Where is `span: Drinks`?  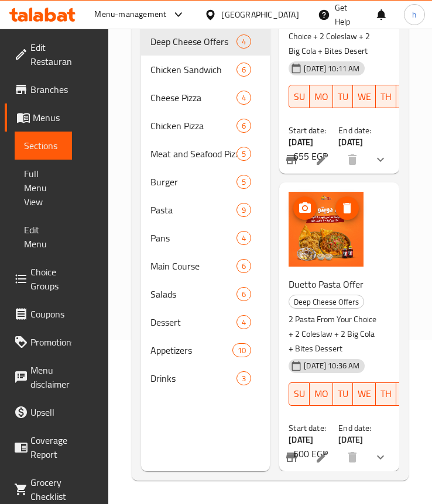
span: Drinks is located at coordinates (194, 378).